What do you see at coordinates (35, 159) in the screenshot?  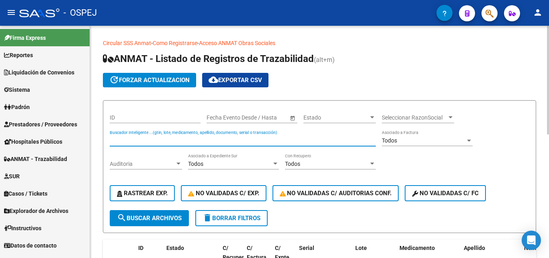 I see `span: ANMAT - Trazabilidad` at bounding box center [35, 159].